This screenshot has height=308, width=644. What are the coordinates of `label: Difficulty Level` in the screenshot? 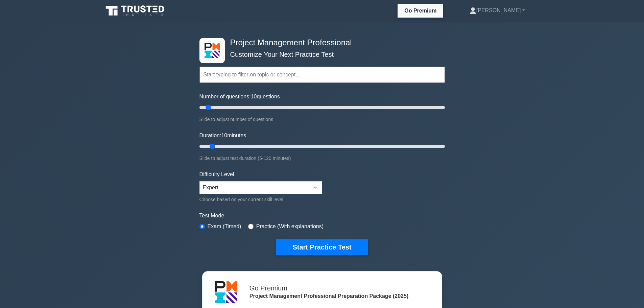 It's located at (217, 174).